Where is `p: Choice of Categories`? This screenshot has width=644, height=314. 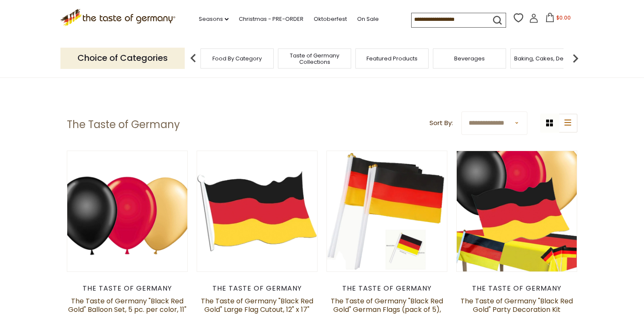 p: Choice of Categories is located at coordinates (123, 58).